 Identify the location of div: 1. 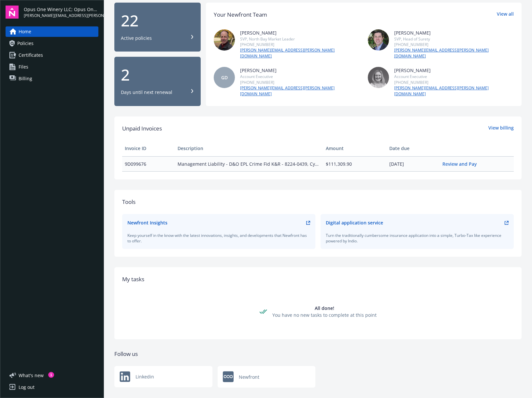
(51, 375).